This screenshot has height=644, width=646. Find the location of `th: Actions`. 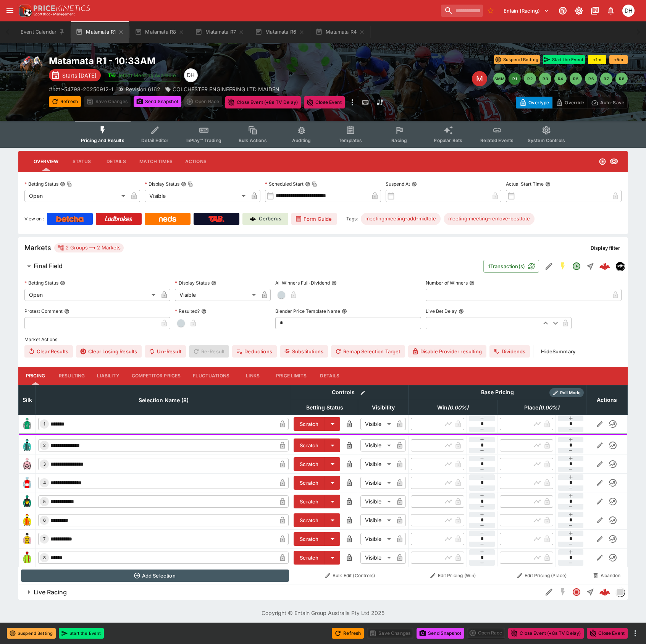

th: Actions is located at coordinates (607, 399).